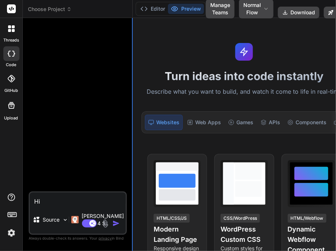  What do you see at coordinates (240, 219) in the screenshot?
I see `div: CSS/WordPress` at bounding box center [240, 219].